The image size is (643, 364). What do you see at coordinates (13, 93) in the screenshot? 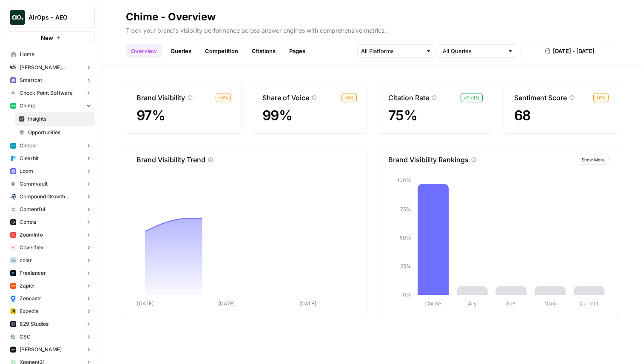
I see `img: gddfodh0ack4ddcgj10xzwv4nyos` at bounding box center [13, 93].